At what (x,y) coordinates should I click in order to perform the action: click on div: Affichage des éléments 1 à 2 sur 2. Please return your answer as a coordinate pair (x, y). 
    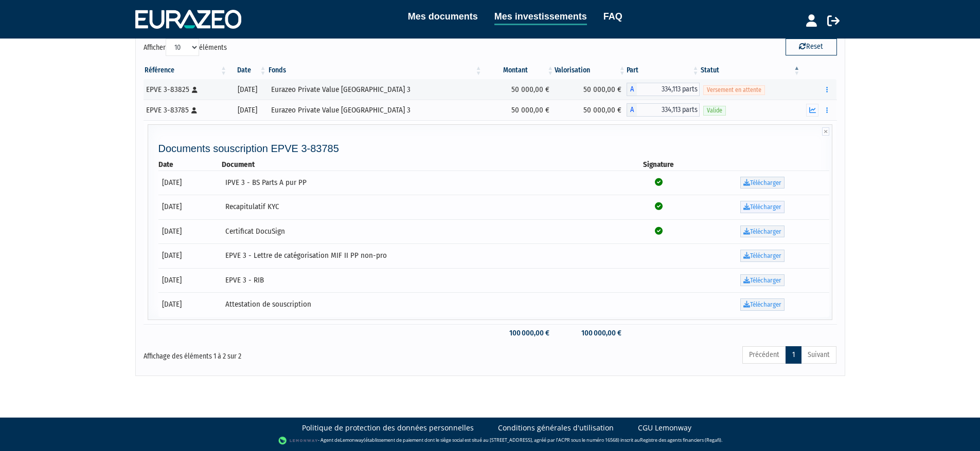
    Looking at the image, I should click on (283, 353).